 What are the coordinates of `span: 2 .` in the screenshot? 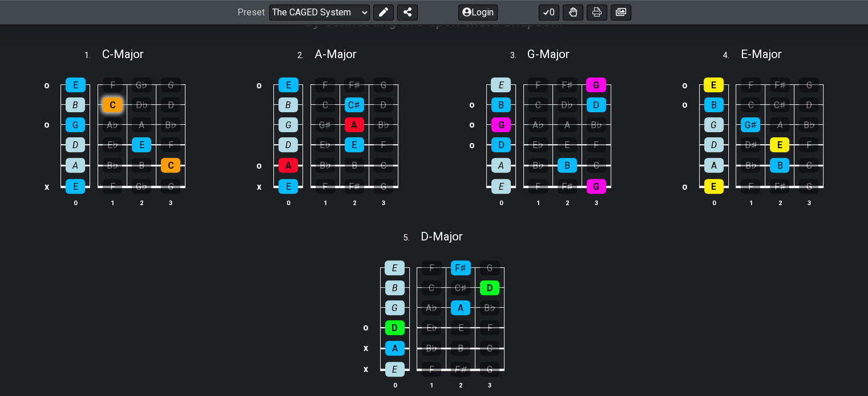 It's located at (306, 55).